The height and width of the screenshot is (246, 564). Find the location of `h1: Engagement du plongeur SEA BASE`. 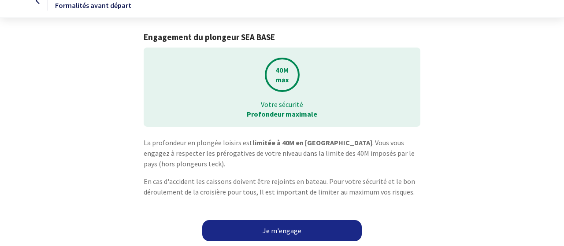

h1: Engagement du plongeur SEA BASE is located at coordinates (282, 37).